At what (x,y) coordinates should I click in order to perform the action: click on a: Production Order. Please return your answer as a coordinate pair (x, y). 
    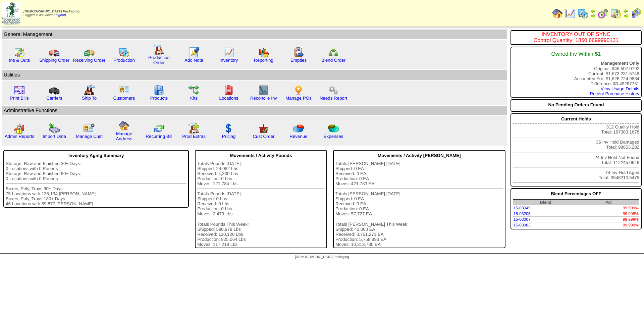
    Looking at the image, I should click on (159, 60).